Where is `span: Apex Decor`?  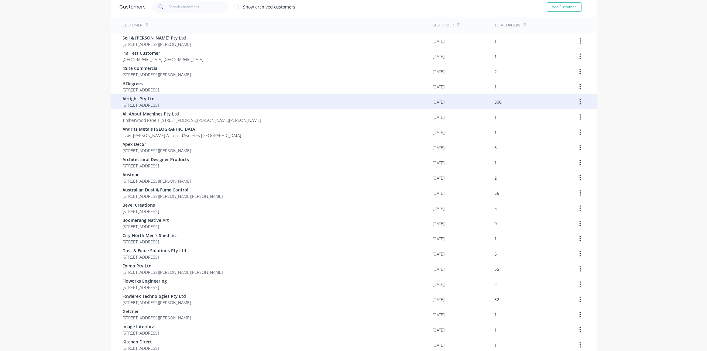
span: Apex Decor is located at coordinates (157, 144).